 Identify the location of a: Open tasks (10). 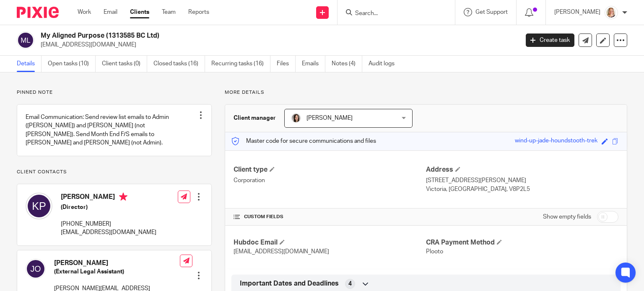
(72, 64).